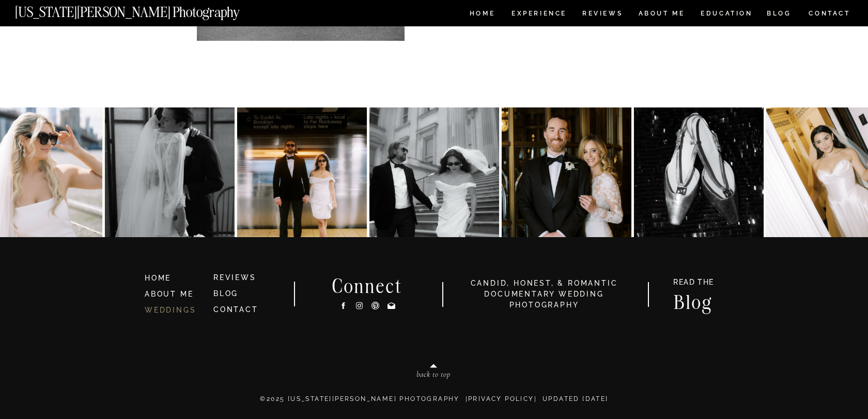  Describe the element at coordinates (699, 172) in the screenshot. I see `img: Party 4 the Zarones` at that location.